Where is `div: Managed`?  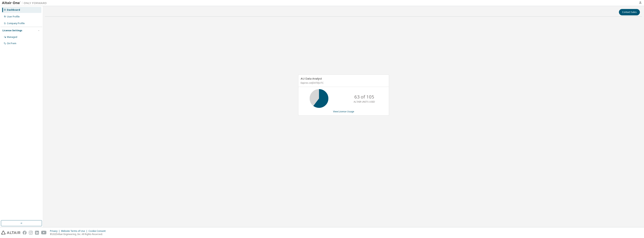
div: Managed is located at coordinates (12, 37).